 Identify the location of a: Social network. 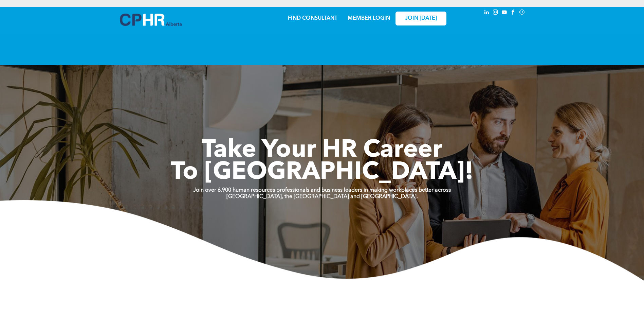
(522, 13).